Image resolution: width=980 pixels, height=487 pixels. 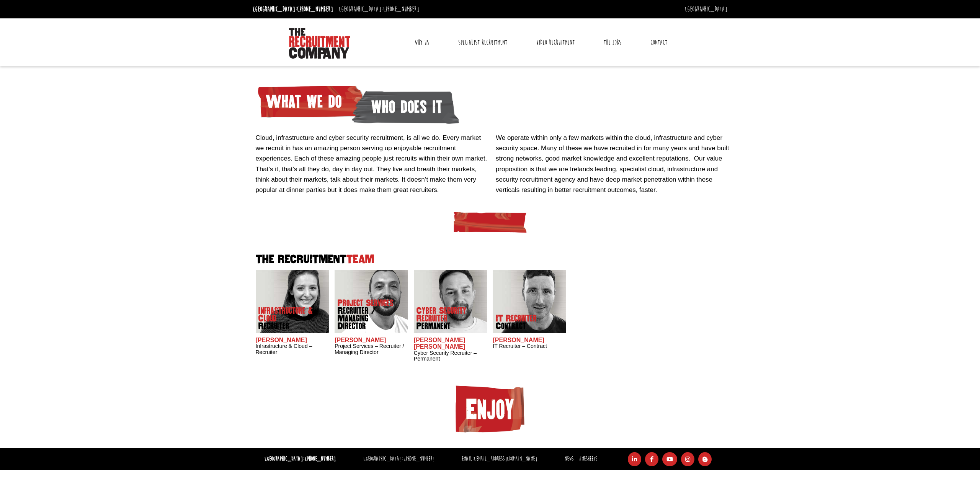 What do you see at coordinates (319, 43) in the screenshot?
I see `img: The Recruitment Company` at bounding box center [319, 43].